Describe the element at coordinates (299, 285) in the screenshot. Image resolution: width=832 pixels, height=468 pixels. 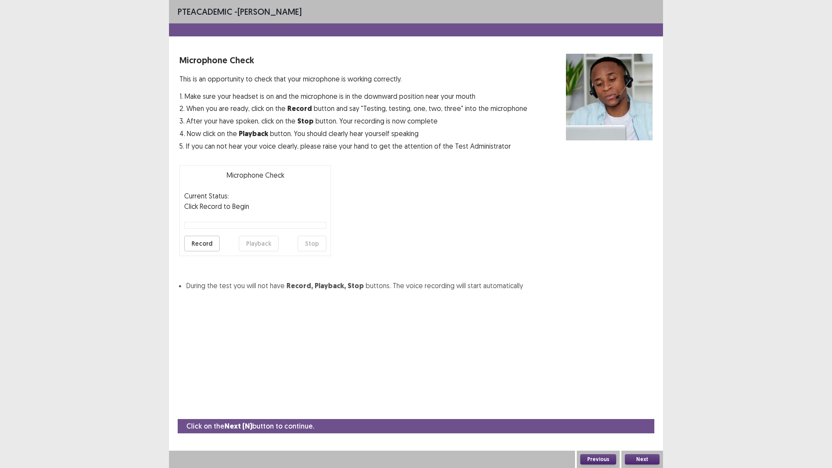
I see `strong: Record,` at that location.